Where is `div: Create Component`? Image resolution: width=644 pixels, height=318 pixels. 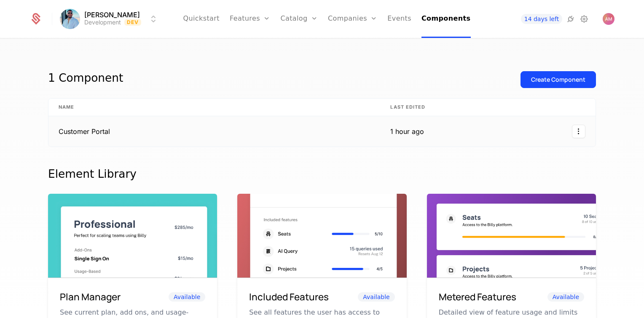
div: Create Component is located at coordinates (558, 80).